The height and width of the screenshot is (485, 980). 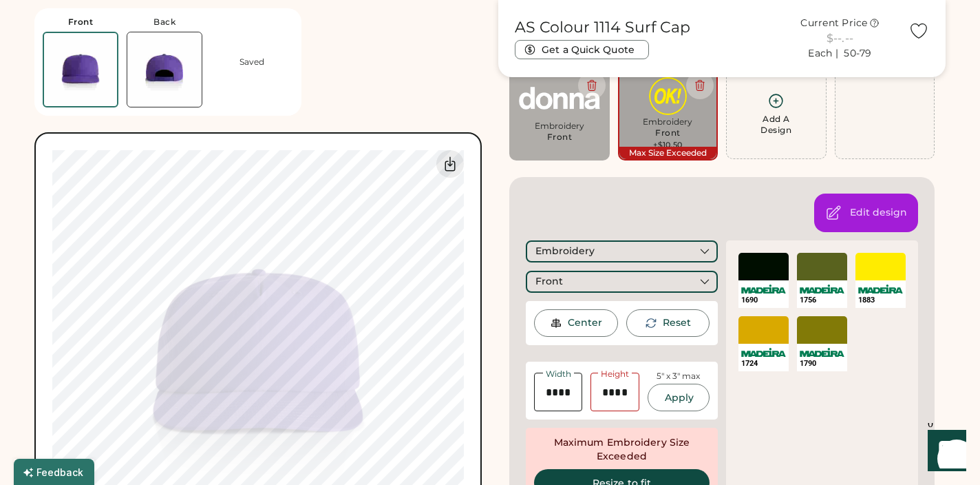 I want to click on div: Add A Design, so click(x=775, y=125).